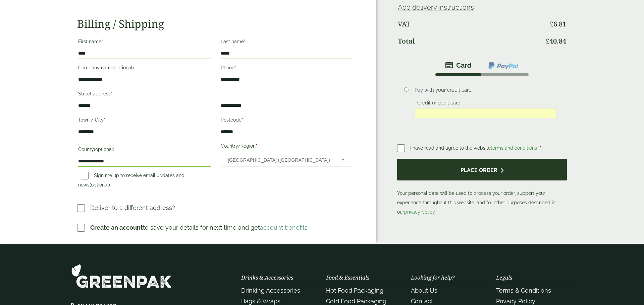 Image resolution: width=644 pixels, height=305 pixels. I want to click on a: Add delivery instructions, so click(436, 7).